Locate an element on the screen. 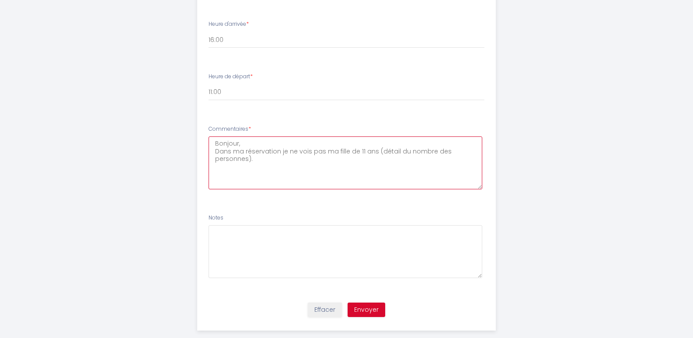 This screenshot has width=693, height=338. label: Notes is located at coordinates (216, 218).